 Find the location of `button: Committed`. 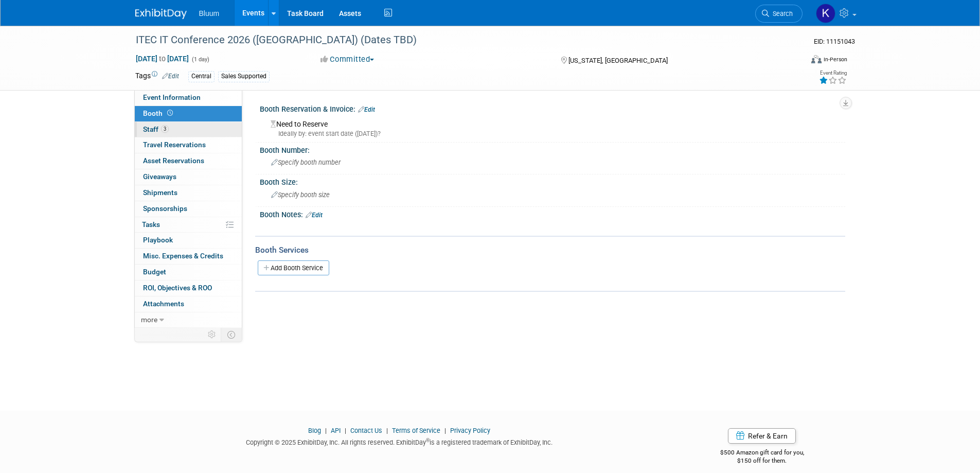

button: Committed is located at coordinates (347, 59).